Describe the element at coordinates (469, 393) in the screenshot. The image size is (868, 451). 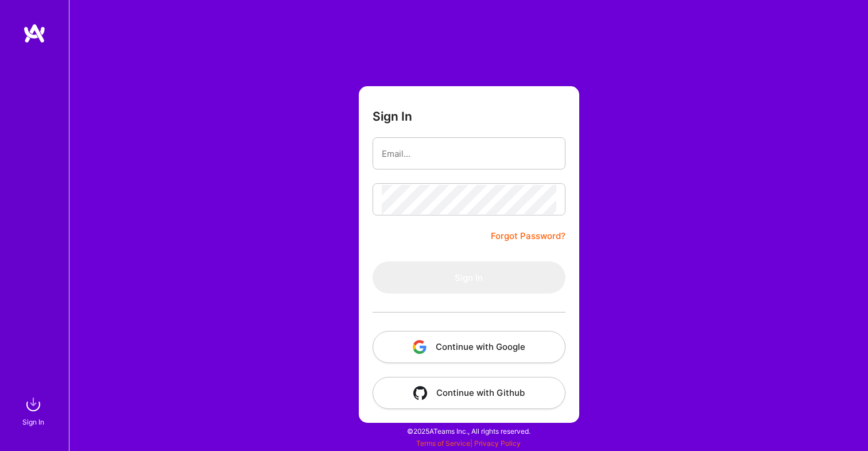
I see `button: Continue with Github` at that location.